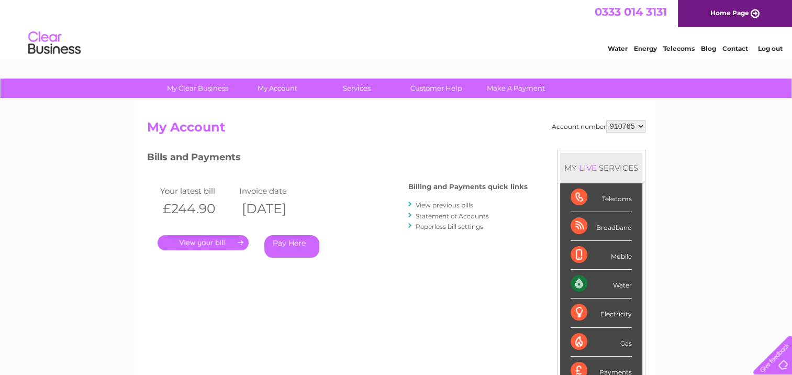 The image size is (792, 375). I want to click on div: LIVE, so click(588, 168).